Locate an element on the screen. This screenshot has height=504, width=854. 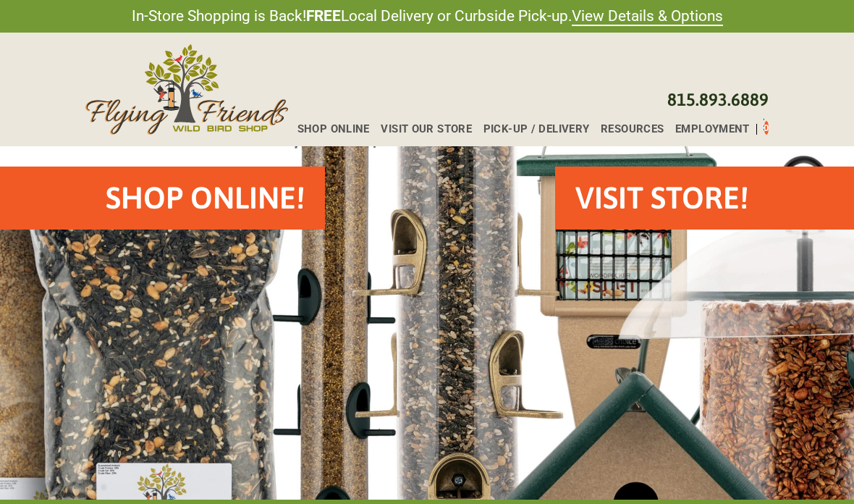
a: Shop Online is located at coordinates (328, 128).